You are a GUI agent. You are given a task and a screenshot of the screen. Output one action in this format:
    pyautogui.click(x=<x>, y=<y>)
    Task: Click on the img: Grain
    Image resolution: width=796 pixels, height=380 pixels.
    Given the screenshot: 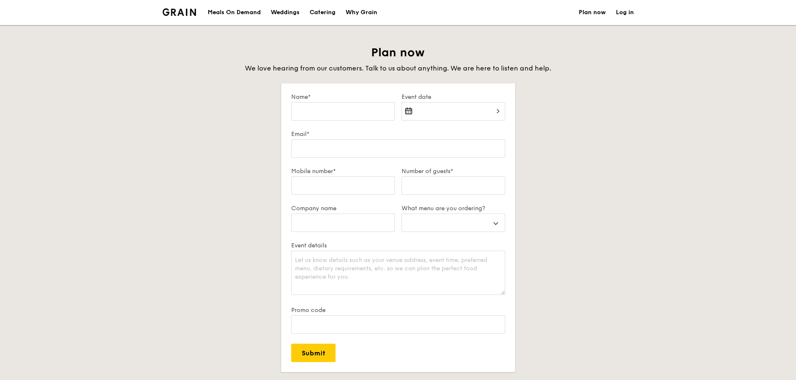 What is the action you would take?
    pyautogui.click(x=179, y=12)
    